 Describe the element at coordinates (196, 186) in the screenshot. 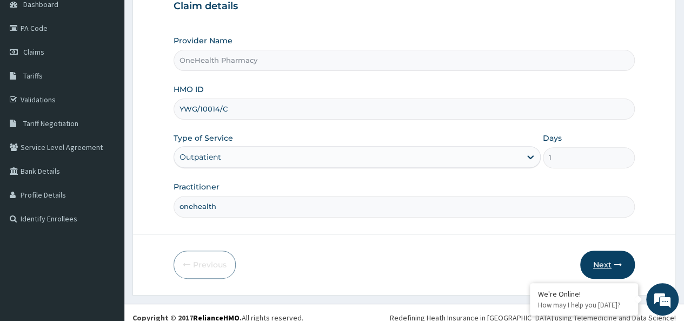

I see `label: Practitioner` at that location.